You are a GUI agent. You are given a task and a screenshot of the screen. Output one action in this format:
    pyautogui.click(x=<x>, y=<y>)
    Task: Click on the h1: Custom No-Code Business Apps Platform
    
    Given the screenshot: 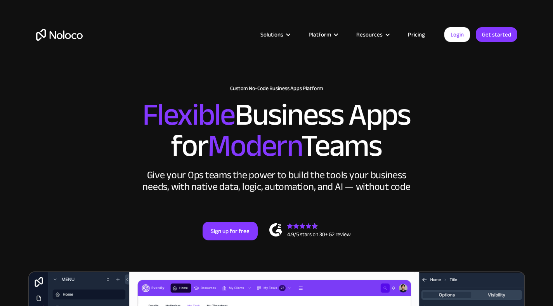 What is the action you would take?
    pyautogui.click(x=277, y=89)
    